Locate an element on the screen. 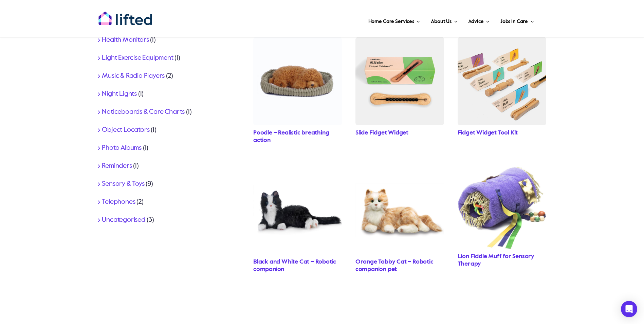  a: Lion Fiddle Muff for Sensory Therapy is located at coordinates (496, 260).